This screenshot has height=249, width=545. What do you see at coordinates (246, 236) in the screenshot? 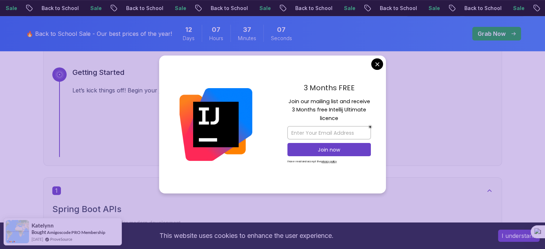
I see `div: This website uses cookies to enhance the user experience.` at bounding box center [246, 236].